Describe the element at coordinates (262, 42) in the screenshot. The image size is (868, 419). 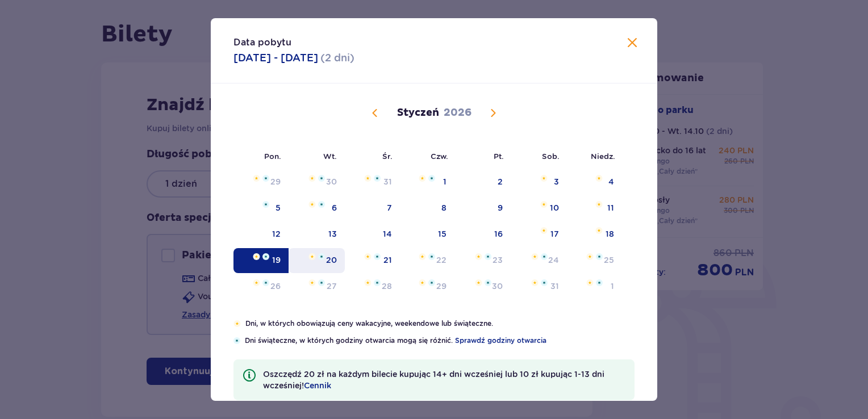
I see `p: Data pobytu` at that location.